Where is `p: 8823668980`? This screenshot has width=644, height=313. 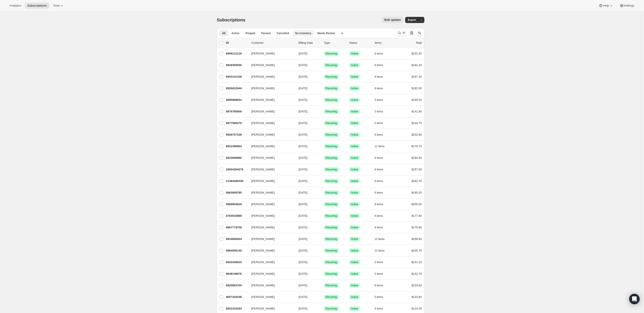
p: 8823668980 is located at coordinates (237, 158).